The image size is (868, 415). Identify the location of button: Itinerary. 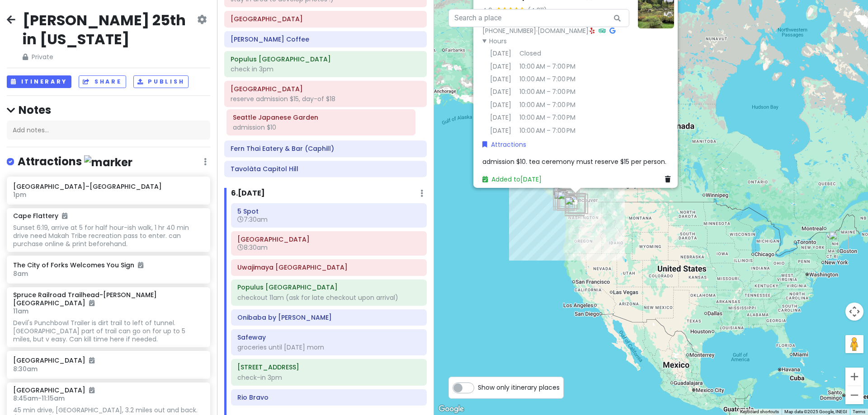
(39, 82).